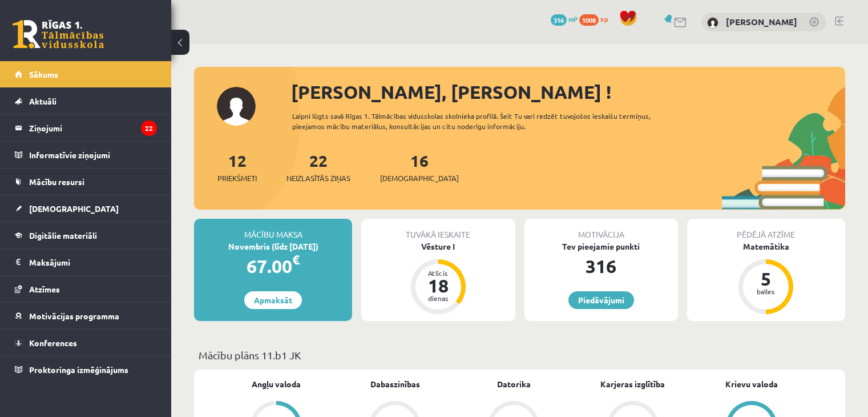 Image resolution: width=868 pixels, height=417 pixels. I want to click on legend: Maksājumi, so click(93, 262).